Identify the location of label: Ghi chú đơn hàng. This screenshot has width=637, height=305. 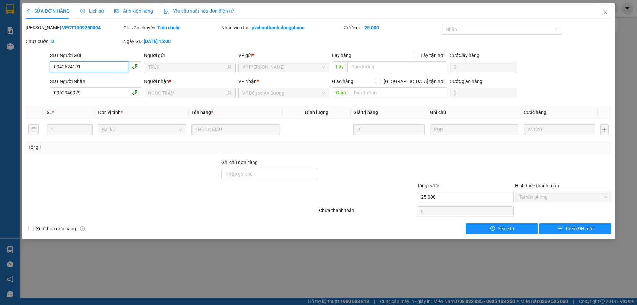
(240, 162).